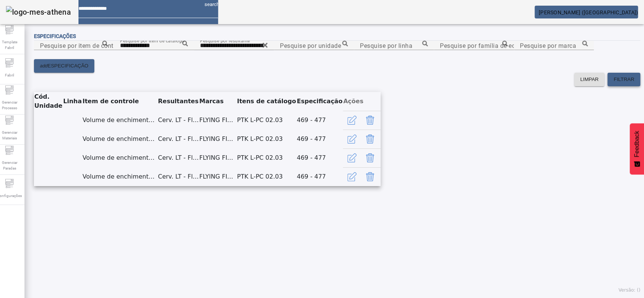 The width and height of the screenshot is (644, 298). I want to click on button: FILTRAR, so click(623, 79).